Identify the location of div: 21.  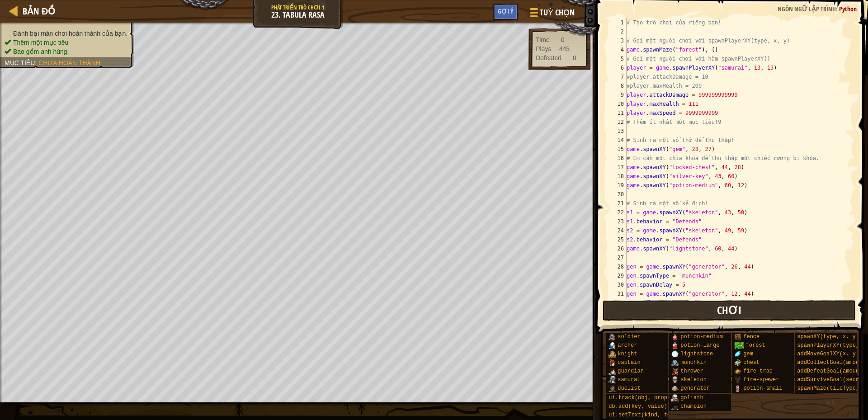
(617, 203).